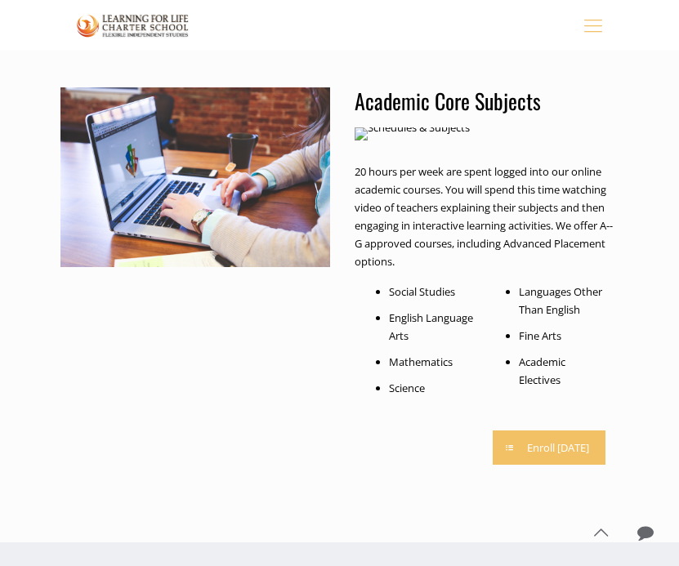 The width and height of the screenshot is (679, 566). What do you see at coordinates (561, 301) in the screenshot?
I see `li: Languages Other Than English` at bounding box center [561, 301].